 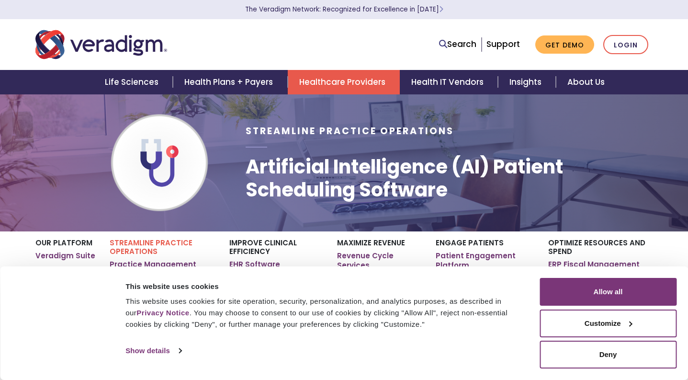 What do you see at coordinates (608, 323) in the screenshot?
I see `button: Customize` at bounding box center [608, 323].